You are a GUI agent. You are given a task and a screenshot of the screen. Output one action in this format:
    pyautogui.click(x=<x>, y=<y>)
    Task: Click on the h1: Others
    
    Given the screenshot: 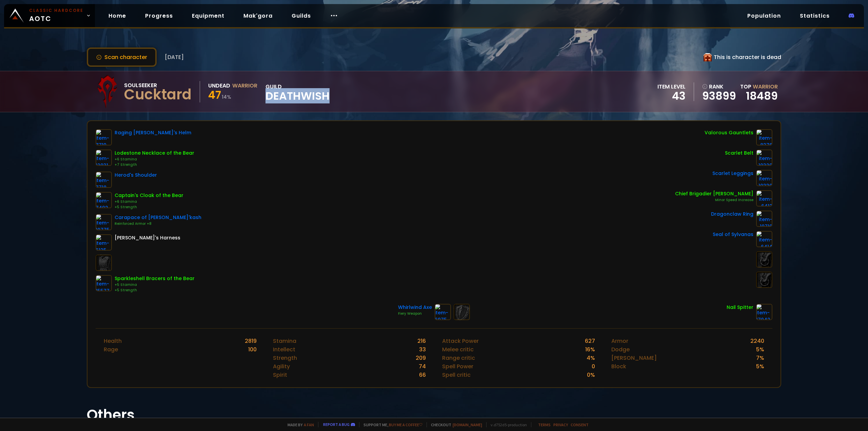 What is the action you would take?
    pyautogui.click(x=434, y=414)
    